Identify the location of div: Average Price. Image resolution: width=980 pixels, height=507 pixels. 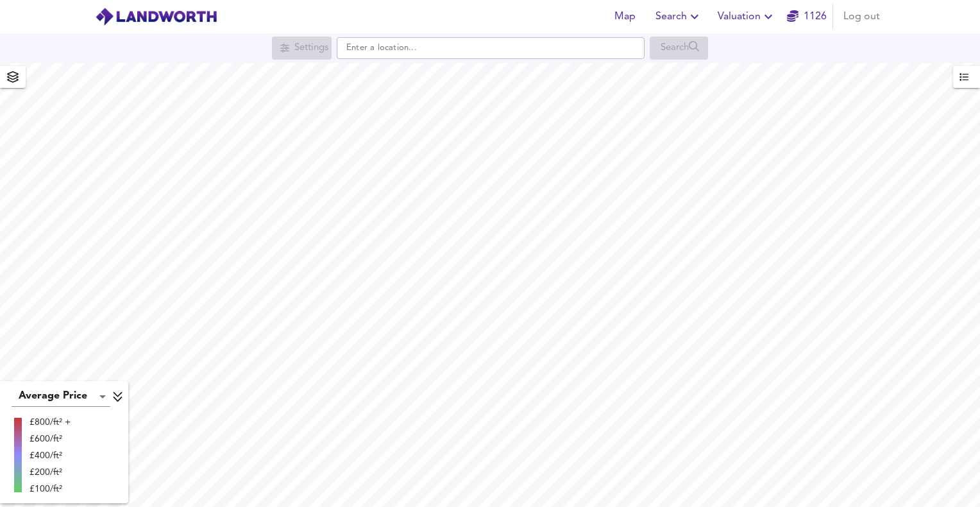
(61, 396).